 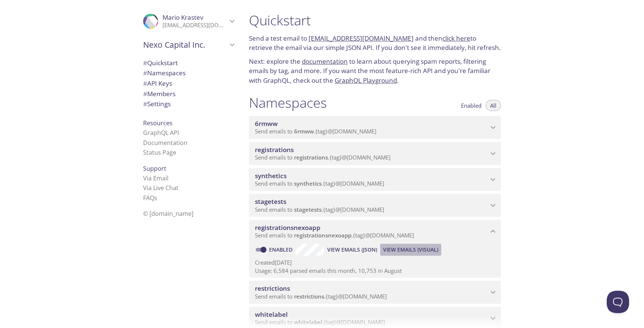 What do you see at coordinates (189, 63) in the screenshot?
I see `div: Quickstart` at bounding box center [189, 63].